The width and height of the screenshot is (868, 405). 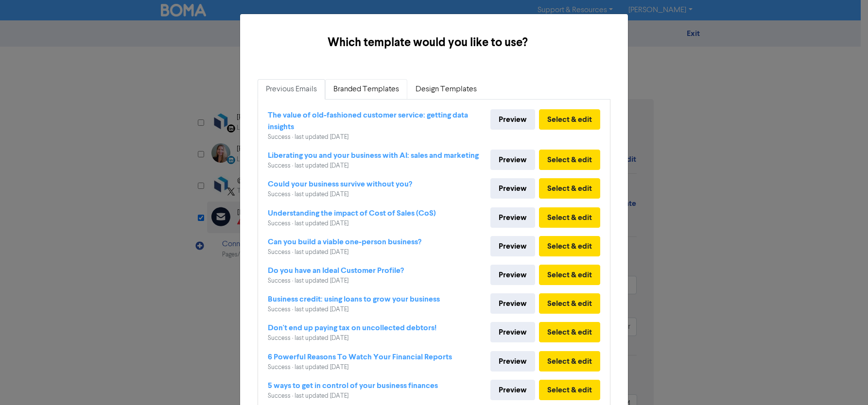 What do you see at coordinates (352, 328) in the screenshot?
I see `div: Don't end up paying tax on uncollected debtors!` at bounding box center [352, 328].